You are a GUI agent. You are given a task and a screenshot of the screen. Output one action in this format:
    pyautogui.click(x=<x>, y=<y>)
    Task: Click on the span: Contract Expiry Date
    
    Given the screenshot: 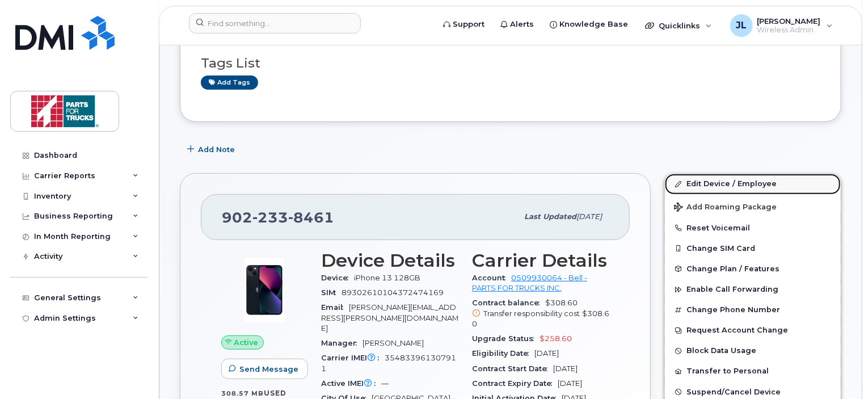 What is the action you would take?
    pyautogui.click(x=514, y=383)
    